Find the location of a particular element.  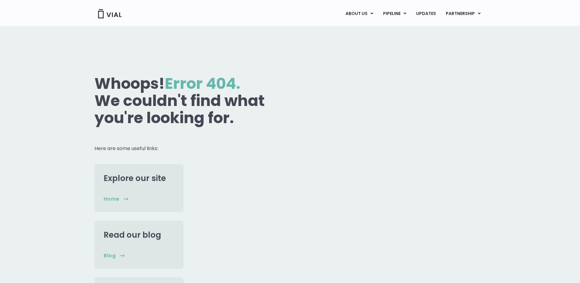

a: UPDATES is located at coordinates (426, 14).